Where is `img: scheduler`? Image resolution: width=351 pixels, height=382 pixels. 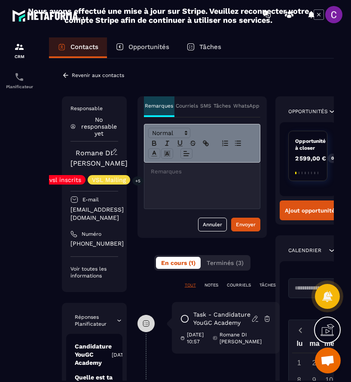
img: scheduler is located at coordinates (19, 77).